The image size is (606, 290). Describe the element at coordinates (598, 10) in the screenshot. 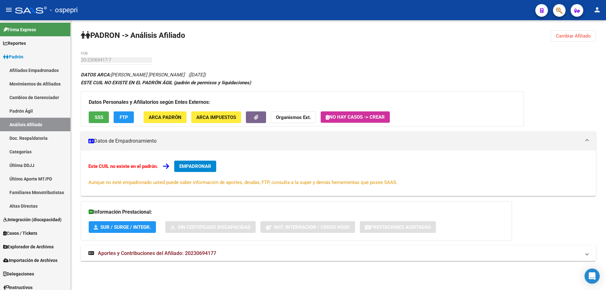

I see `mat-icon: person` at that location.